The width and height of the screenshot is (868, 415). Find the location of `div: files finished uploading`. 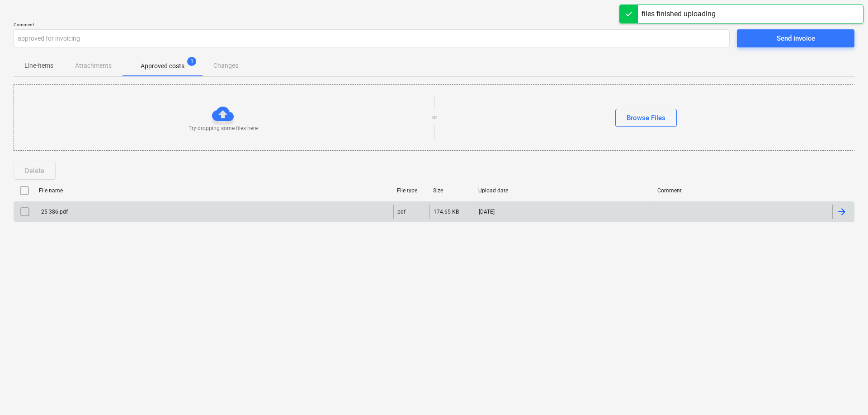

div: files finished uploading is located at coordinates (678, 14).